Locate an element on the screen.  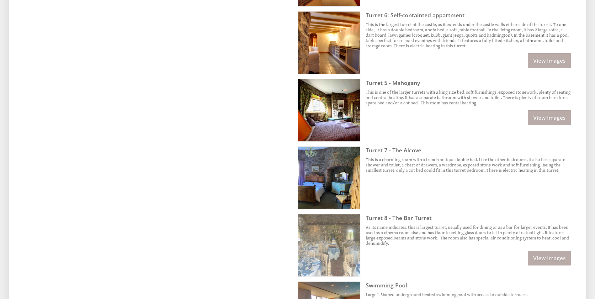
h3: Turret 8 - The Bar Turret is located at coordinates (468, 218).